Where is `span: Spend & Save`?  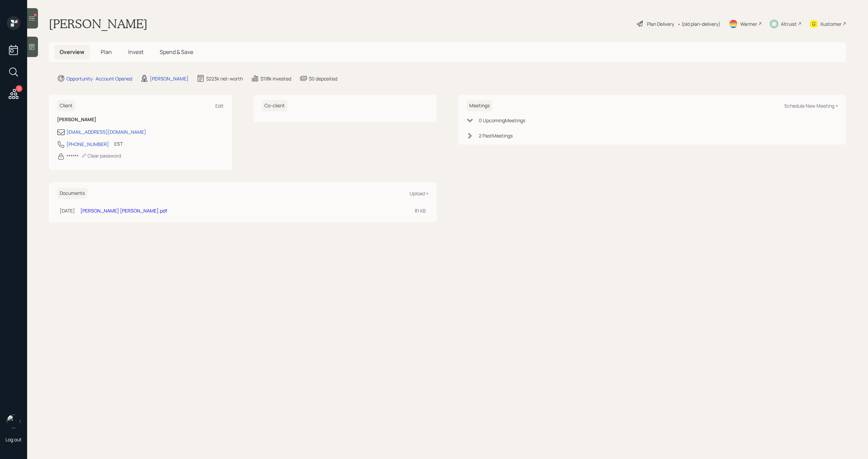 span: Spend & Save is located at coordinates (176, 52).